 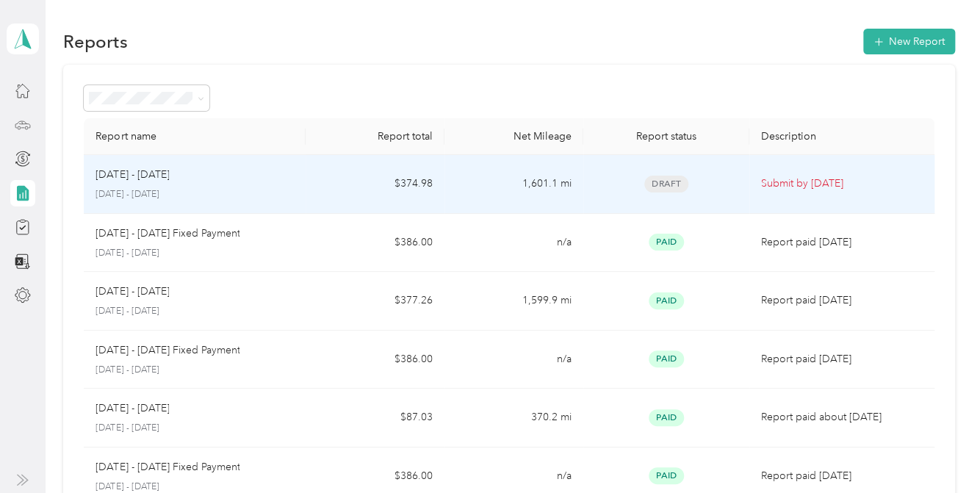 I want to click on td: $377.26, so click(x=374, y=301).